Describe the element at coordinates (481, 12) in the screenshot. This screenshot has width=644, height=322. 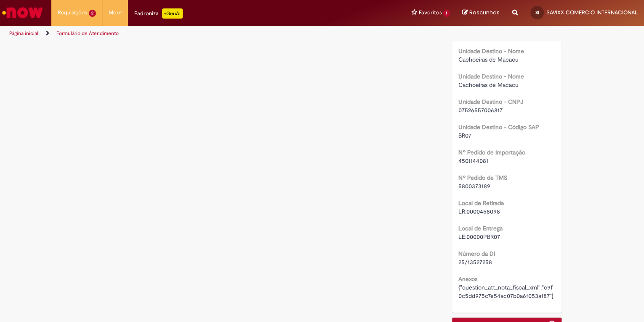
I see `a: Rascunhos` at that location.